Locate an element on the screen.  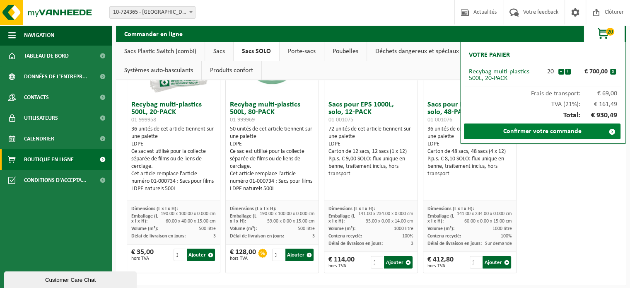
span: € 161,49 is located at coordinates (599, 104).